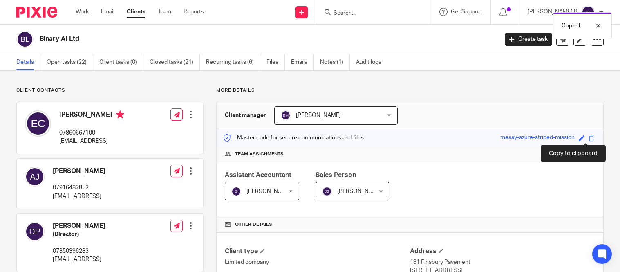  What do you see at coordinates (571, 26) in the screenshot?
I see `p: Copied.` at bounding box center [571, 26].